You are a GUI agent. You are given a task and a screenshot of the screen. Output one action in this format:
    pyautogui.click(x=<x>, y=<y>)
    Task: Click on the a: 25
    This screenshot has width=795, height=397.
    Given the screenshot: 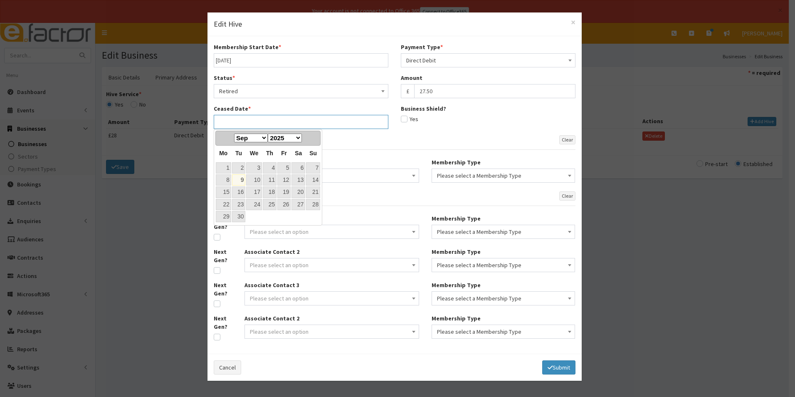 What is the action you would take?
    pyautogui.click(x=269, y=204)
    